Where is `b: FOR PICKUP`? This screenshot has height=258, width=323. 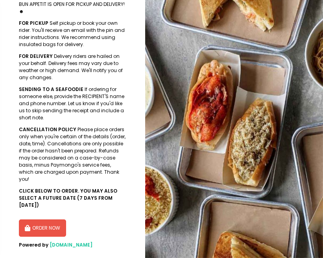
b: FOR PICKUP is located at coordinates (33, 23).